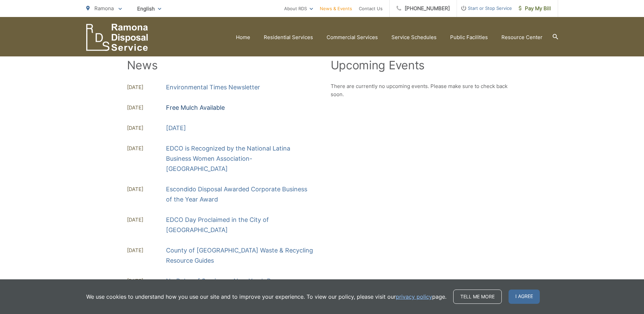 The height and width of the screenshot is (314, 644). What do you see at coordinates (424, 90) in the screenshot?
I see `p: There are currently no upcoming events. Please make sure to check back soon.` at bounding box center [424, 90].